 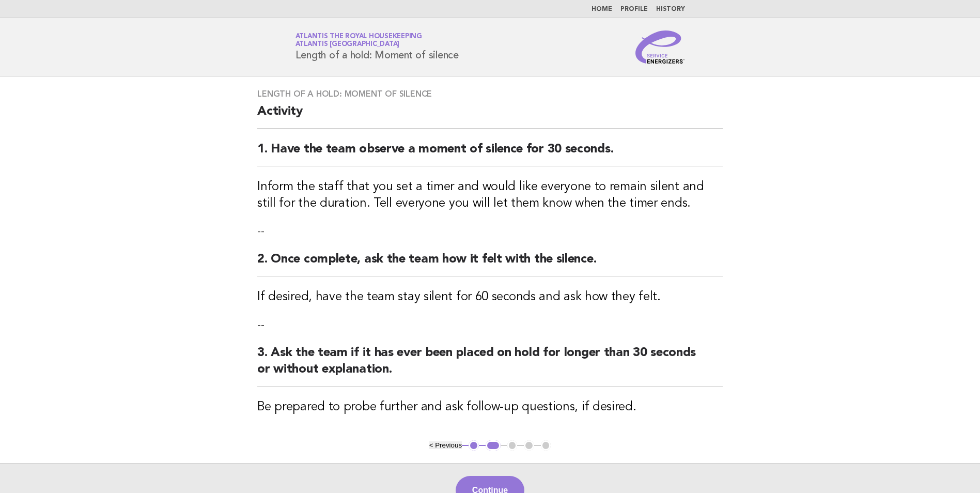 I want to click on h2: 2. Once complete, ask the team how it felt with the silence., so click(x=490, y=264).